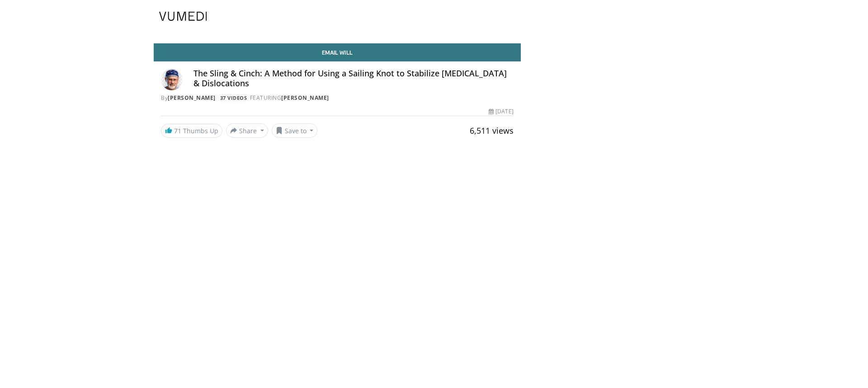 This screenshot has width=868, height=388. What do you see at coordinates (192, 131) in the screenshot?
I see `a: 71 Thumbs Up` at bounding box center [192, 131].